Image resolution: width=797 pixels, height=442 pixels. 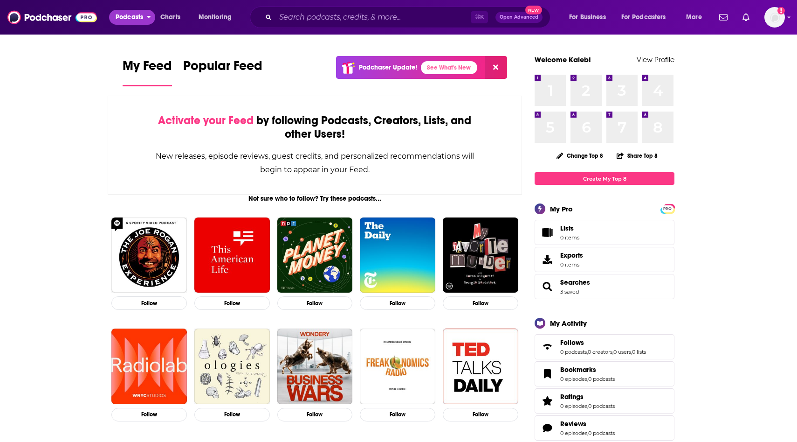 I want to click on a: My Favorite Murder with Karen Kilgariff and Georgia Hardstark, so click(x=481, y=255).